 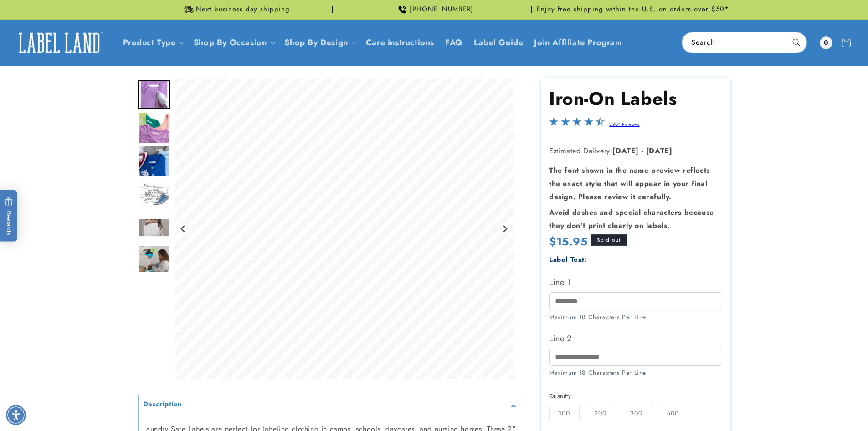 What do you see at coordinates (230, 42) in the screenshot?
I see `span: Shop By Occasion` at bounding box center [230, 42].